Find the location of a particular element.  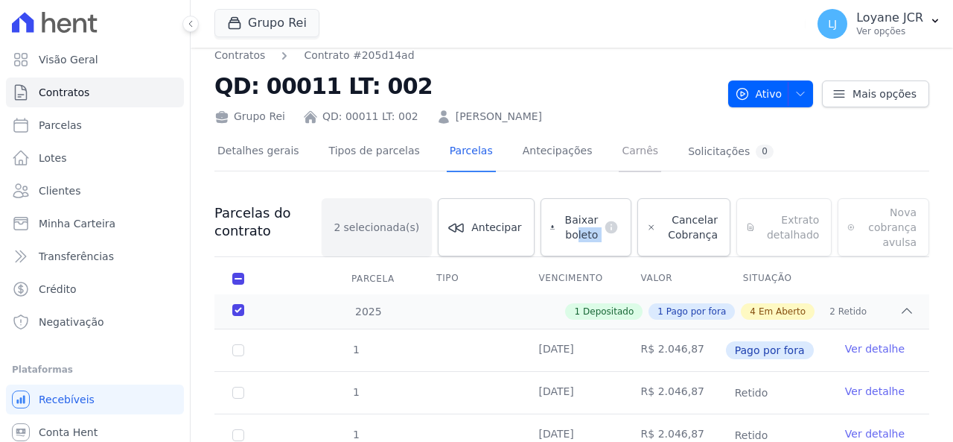

button: Ativo is located at coordinates (771, 94).